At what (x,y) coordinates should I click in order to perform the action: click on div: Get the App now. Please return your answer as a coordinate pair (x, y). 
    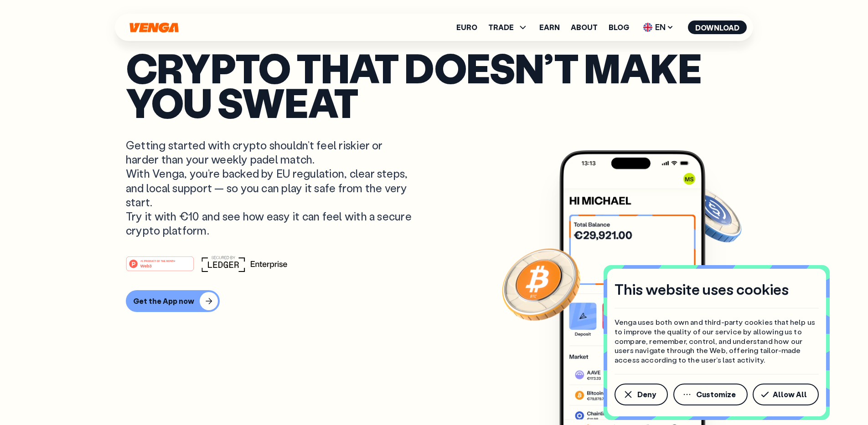
    Looking at the image, I should click on (163, 301).